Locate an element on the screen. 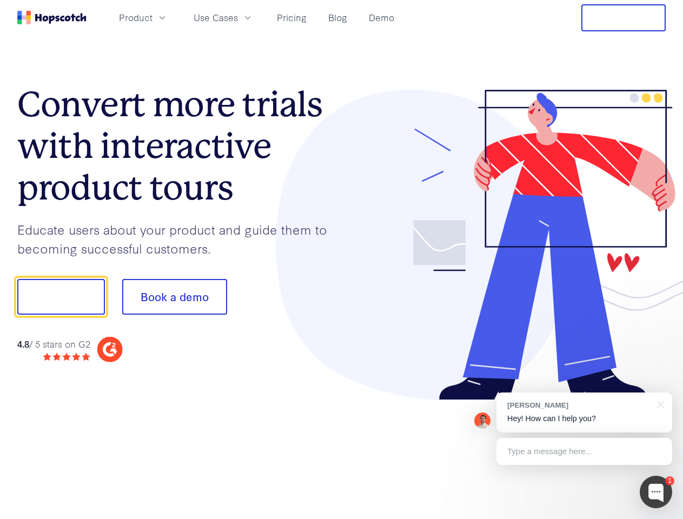  button: Free Trial is located at coordinates (624, 18).